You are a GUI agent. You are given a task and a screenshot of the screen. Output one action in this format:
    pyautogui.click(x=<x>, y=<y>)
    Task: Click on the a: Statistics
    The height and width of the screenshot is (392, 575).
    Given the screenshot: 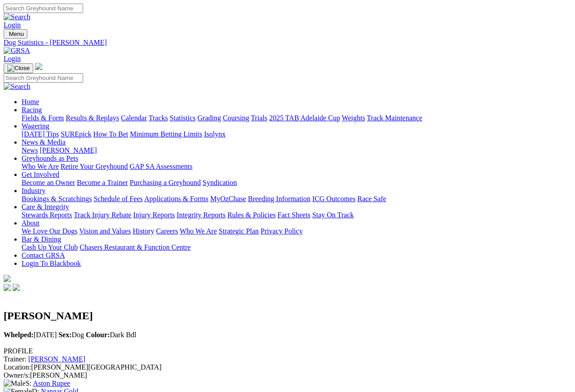 What is the action you would take?
    pyautogui.click(x=183, y=118)
    